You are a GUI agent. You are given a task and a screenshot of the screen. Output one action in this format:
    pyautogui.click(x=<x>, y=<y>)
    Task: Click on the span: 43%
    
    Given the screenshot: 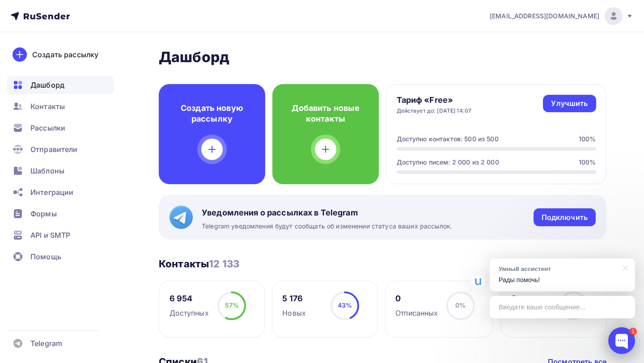 What is the action you would take?
    pyautogui.click(x=345, y=305)
    